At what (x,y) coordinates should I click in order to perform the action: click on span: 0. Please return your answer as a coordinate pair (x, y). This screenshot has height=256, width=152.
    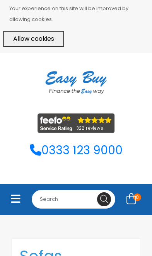
    Looking at the image, I should click on (138, 197).